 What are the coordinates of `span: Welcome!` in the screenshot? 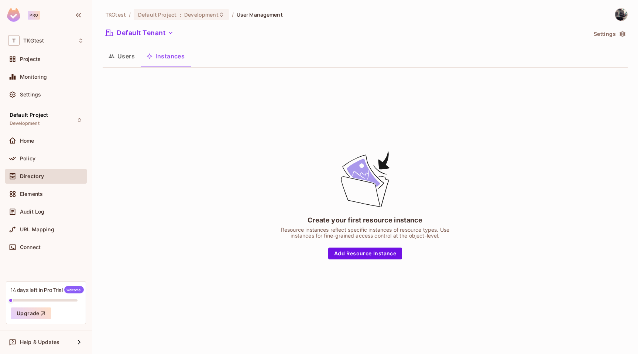 It's located at (74, 289).